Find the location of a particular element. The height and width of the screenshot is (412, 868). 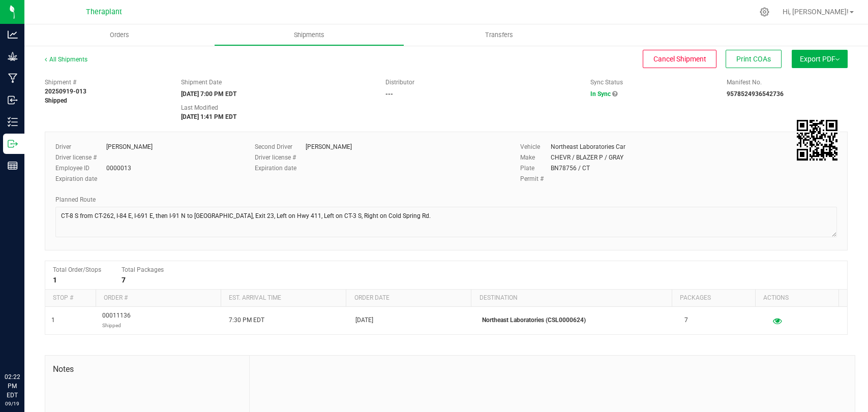

span: 7:30 PM EDT is located at coordinates (247, 320).